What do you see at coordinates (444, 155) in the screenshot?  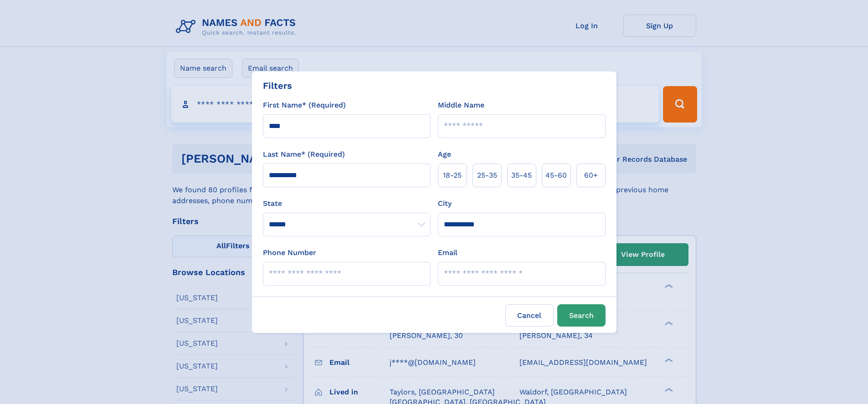 I see `label: Age` at bounding box center [444, 155].